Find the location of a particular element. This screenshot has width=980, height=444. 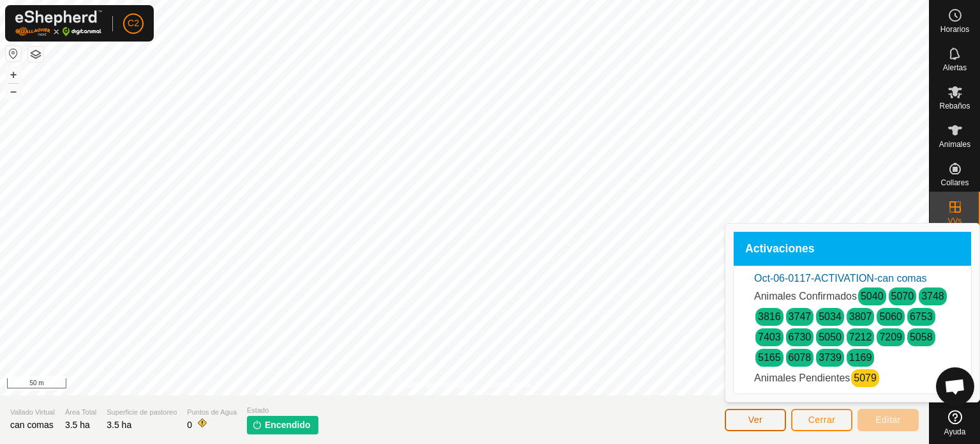

a: 7212 is located at coordinates (861, 336).